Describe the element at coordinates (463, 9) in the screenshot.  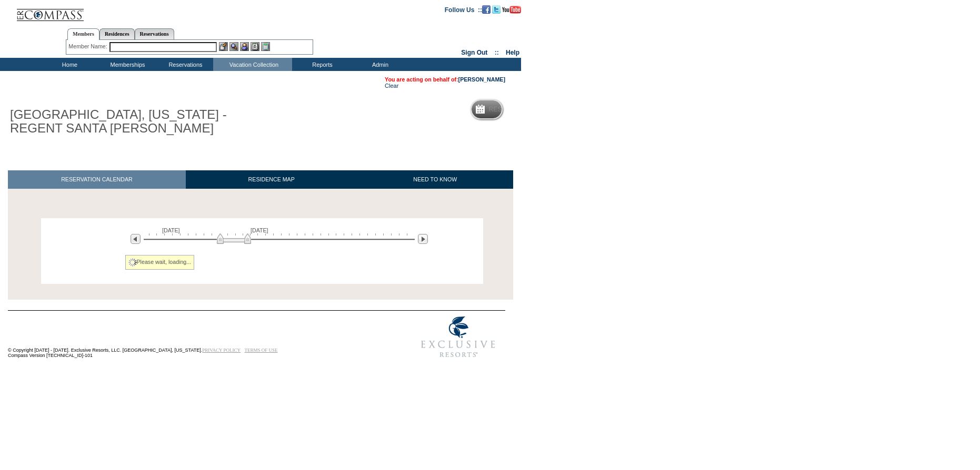
I see `td: Follow Us ::` at that location.